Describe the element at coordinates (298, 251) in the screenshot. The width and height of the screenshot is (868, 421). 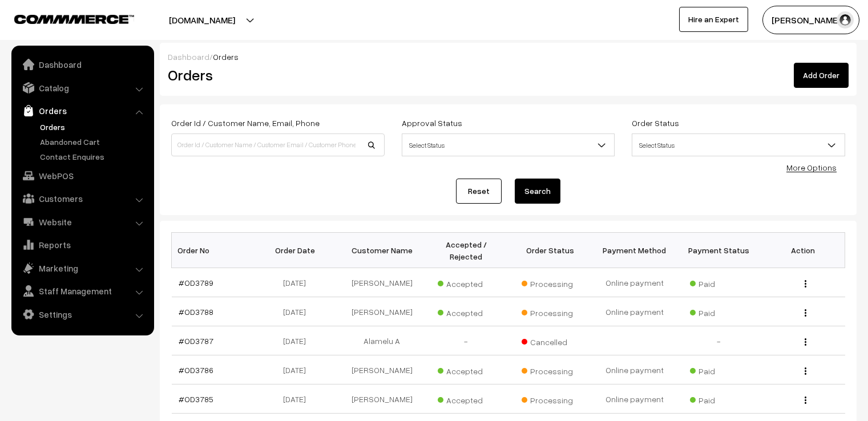
I see `th: Order Date` at that location.